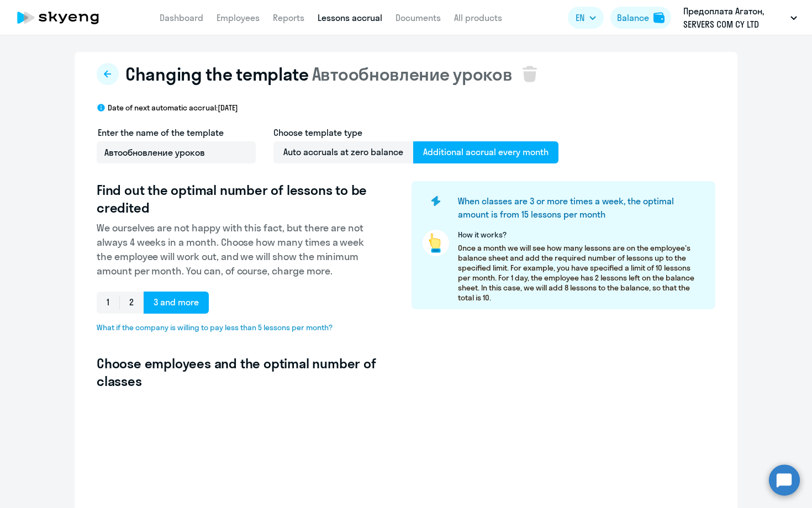 The width and height of the screenshot is (812, 508). What do you see at coordinates (580, 18) in the screenshot?
I see `span: EN` at bounding box center [580, 18].